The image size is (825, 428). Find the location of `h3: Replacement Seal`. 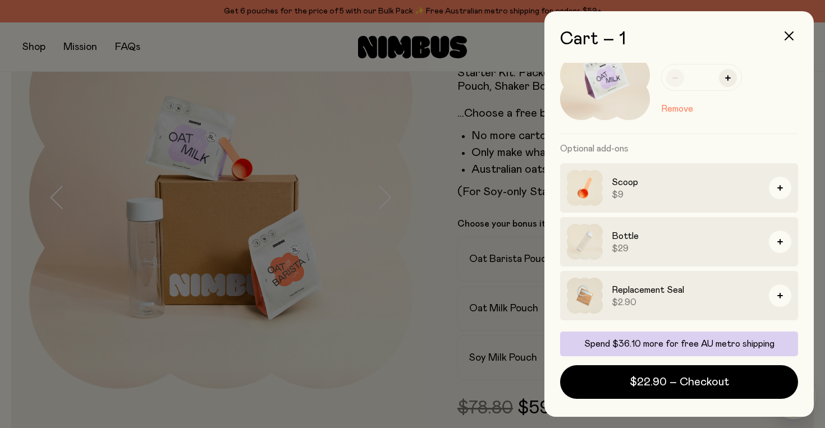

h3: Replacement Seal is located at coordinates (686, 290).